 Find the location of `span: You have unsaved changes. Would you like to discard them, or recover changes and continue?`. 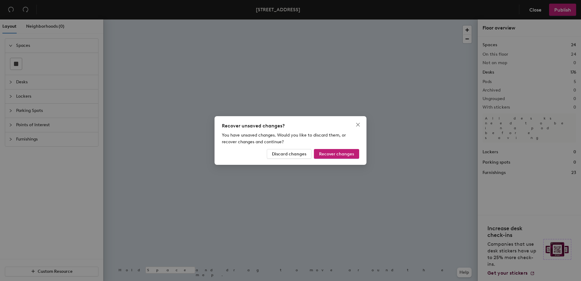

span: You have unsaved changes. Would you like to discard them, or recover changes and continue? is located at coordinates (284, 138).